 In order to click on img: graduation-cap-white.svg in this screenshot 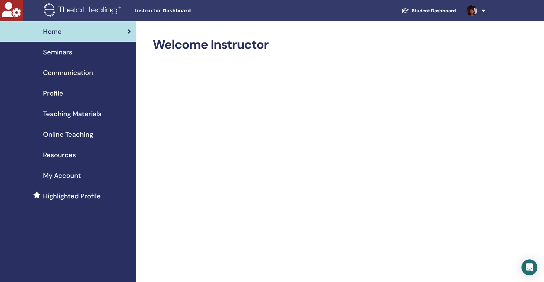, I will do `click(405, 10)`.